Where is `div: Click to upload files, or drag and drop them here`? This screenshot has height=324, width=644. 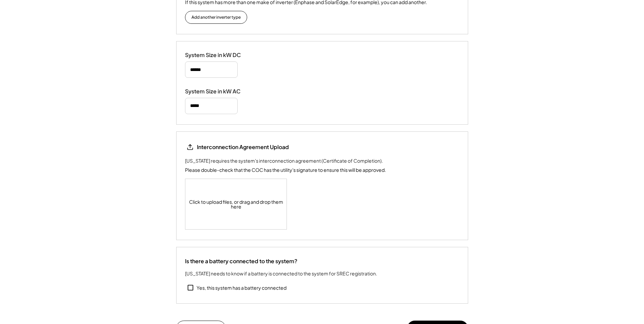
div: Click to upload files, or drag and drop them here is located at coordinates (236, 204).